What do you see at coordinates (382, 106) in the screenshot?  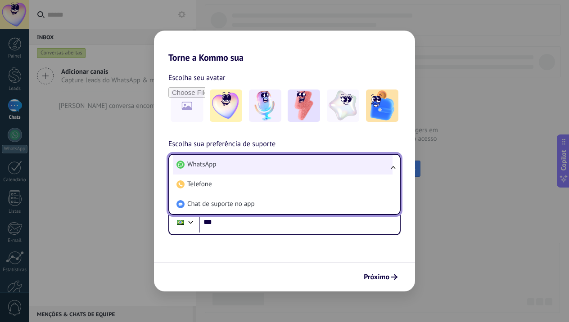 I see `img: -5.jpeg` at bounding box center [382, 106].